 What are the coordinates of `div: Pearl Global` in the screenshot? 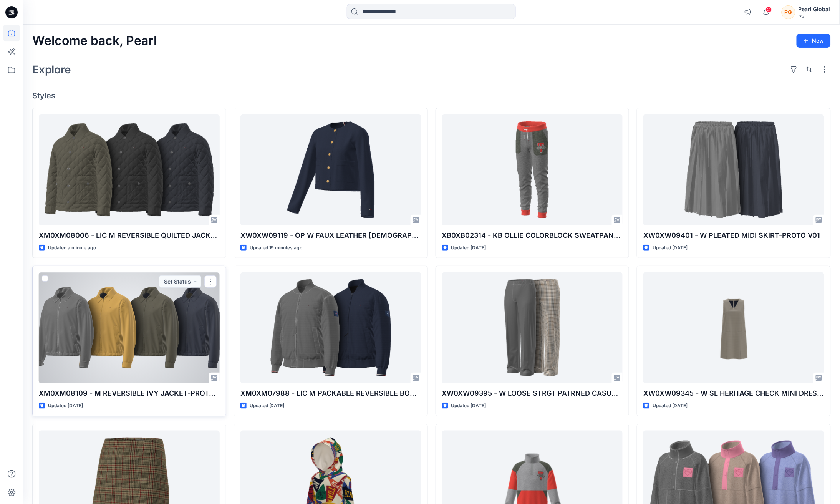 It's located at (815, 10).